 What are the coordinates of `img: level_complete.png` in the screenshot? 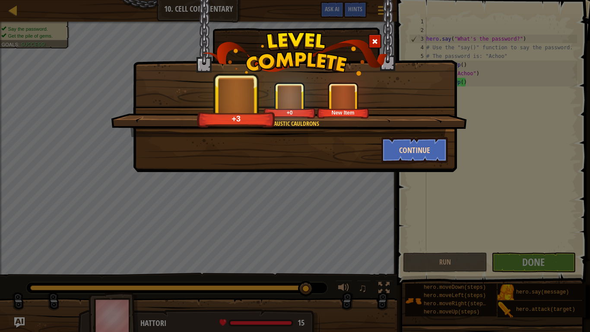 It's located at (295, 54).